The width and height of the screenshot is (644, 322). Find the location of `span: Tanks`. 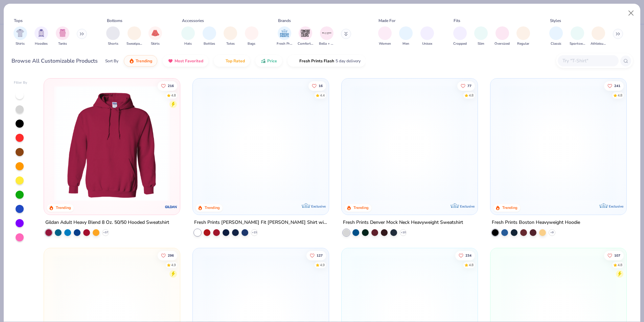

span: Tanks is located at coordinates (62, 44).